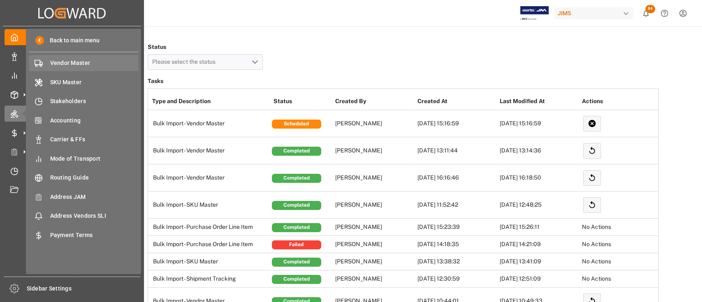 The width and height of the screenshot is (702, 302). I want to click on a: Routing Guide, so click(83, 178).